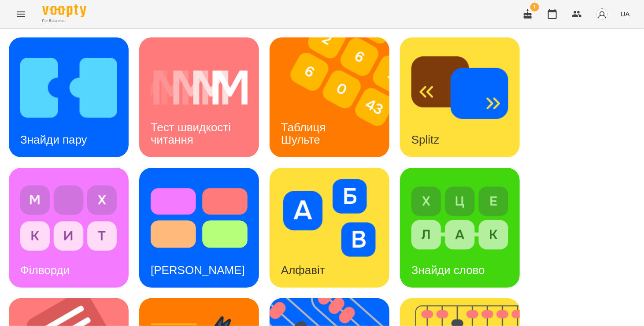 This screenshot has width=644, height=326. Describe the element at coordinates (330, 228) in the screenshot. I see `a: АлфавітАлфавіт` at that location.